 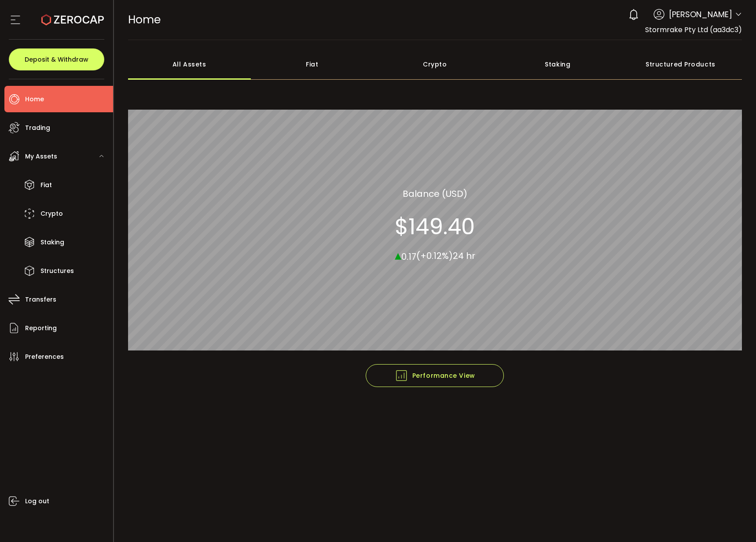 I want to click on section: $149.40, so click(x=435, y=227).